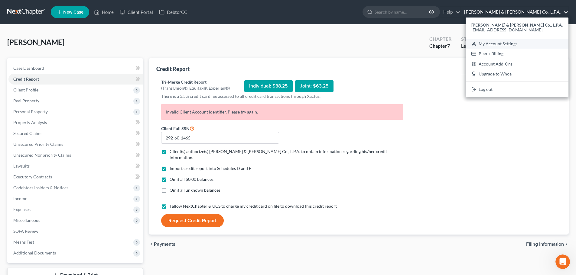  I want to click on span: Executory Contracts, so click(33, 177).